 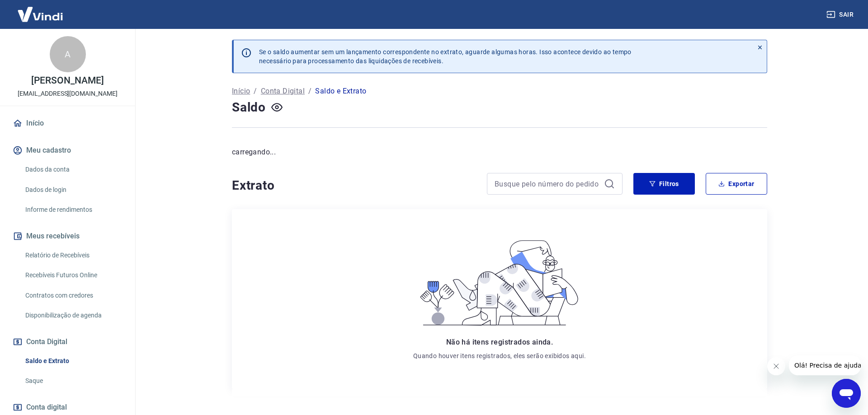 What do you see at coordinates (736, 184) in the screenshot?
I see `button: Exportar` at bounding box center [736, 184].